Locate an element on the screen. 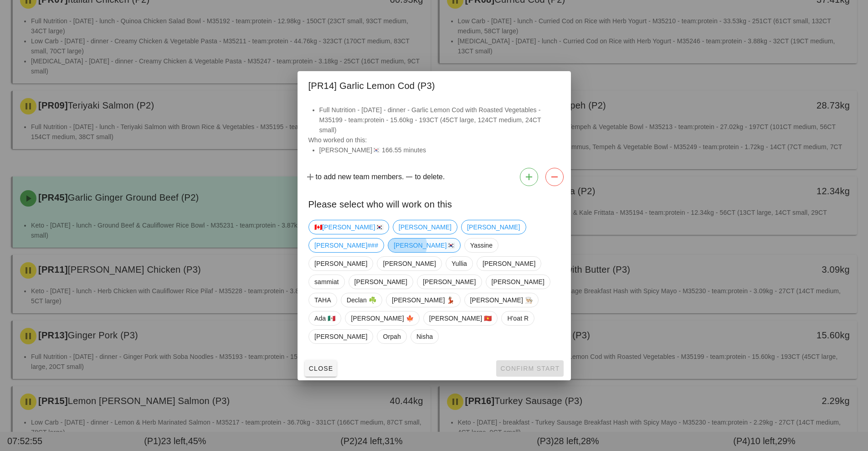 The width and height of the screenshot is (868, 451). button: Close is located at coordinates (321, 369).